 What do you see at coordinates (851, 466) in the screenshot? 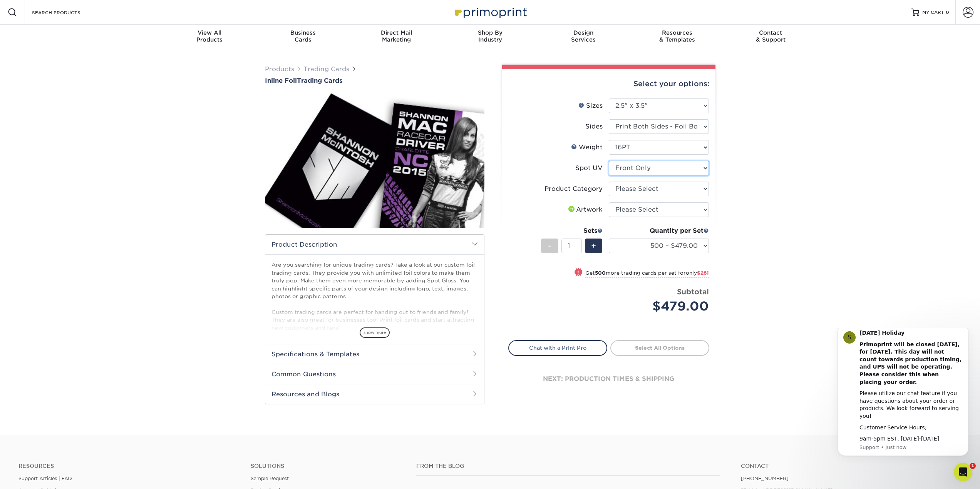
I see `a: Contact` at bounding box center [851, 466].